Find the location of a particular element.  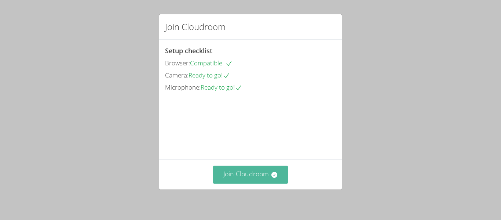

span: Microphone: is located at coordinates (183, 87).